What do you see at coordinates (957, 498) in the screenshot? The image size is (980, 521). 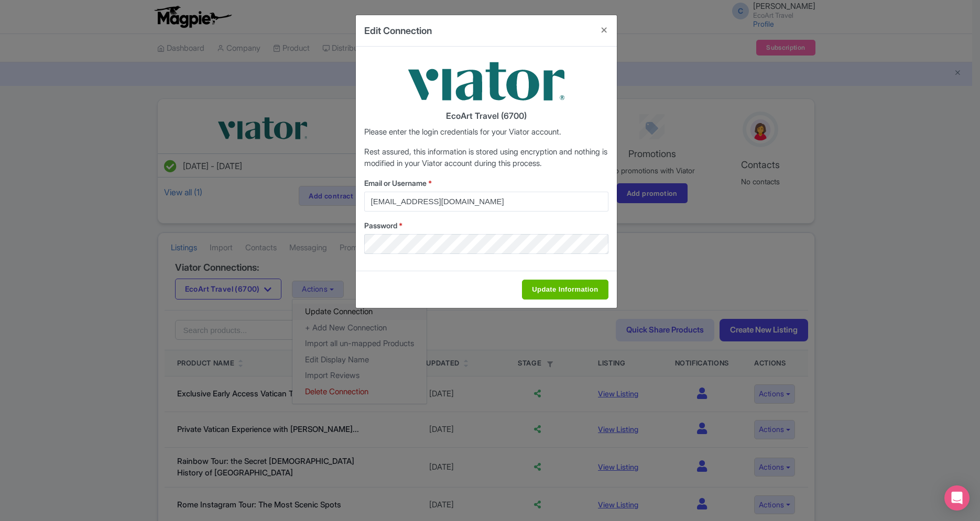 I see `div: Open Intercom Messenger` at bounding box center [957, 498].